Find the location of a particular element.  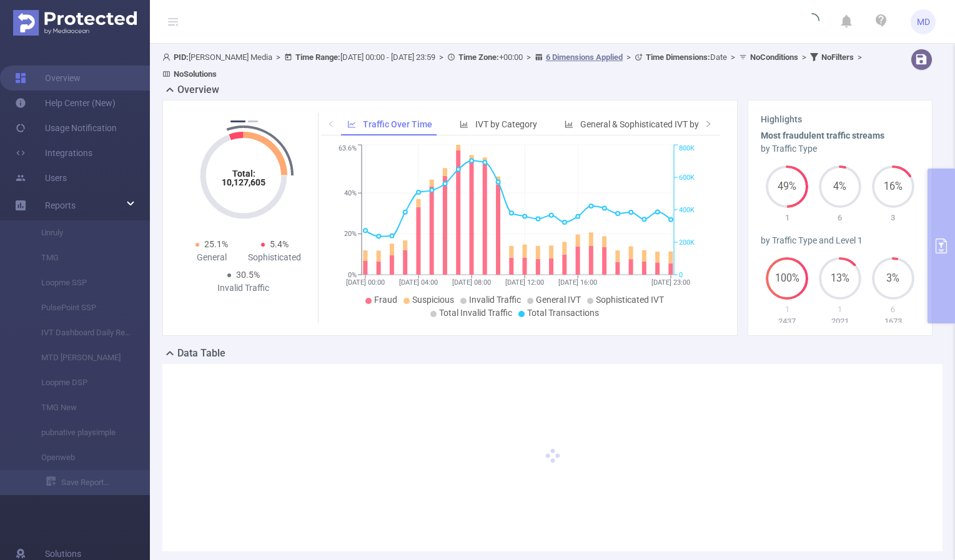

span: 13% is located at coordinates (840, 279).